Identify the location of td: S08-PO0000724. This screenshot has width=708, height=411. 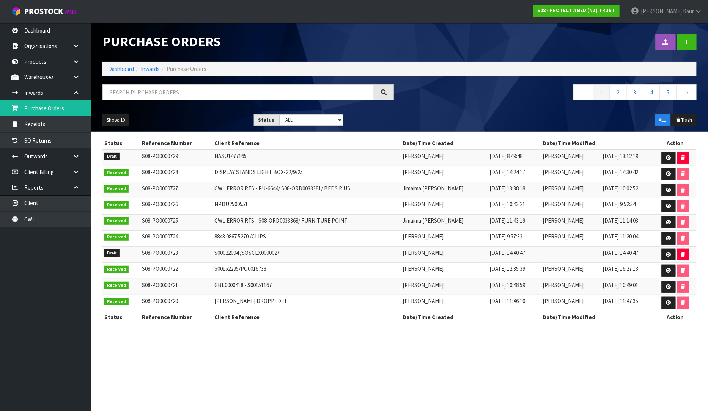
(176, 239).